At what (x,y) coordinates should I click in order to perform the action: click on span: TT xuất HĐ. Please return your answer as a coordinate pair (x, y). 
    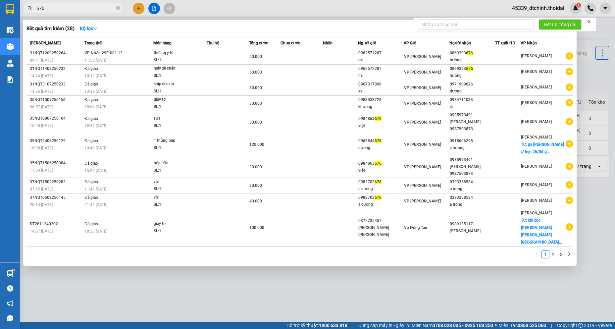
    Looking at the image, I should click on (505, 43).